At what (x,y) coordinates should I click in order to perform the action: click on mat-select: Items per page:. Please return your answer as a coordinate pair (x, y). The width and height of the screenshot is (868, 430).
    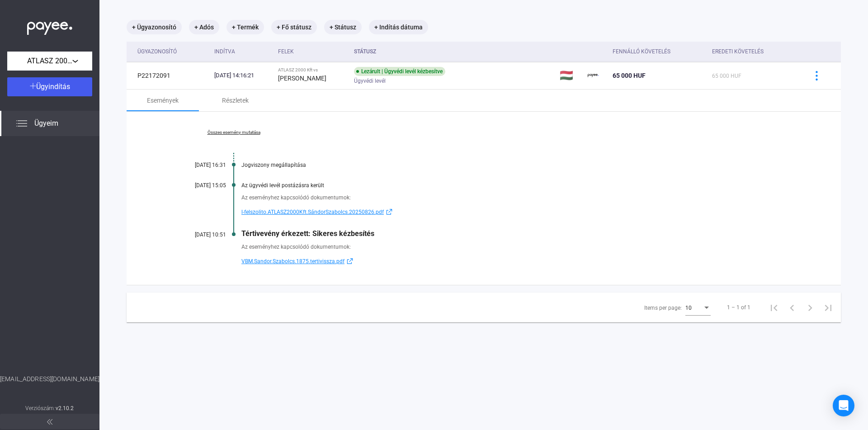
    Looking at the image, I should click on (698, 307).